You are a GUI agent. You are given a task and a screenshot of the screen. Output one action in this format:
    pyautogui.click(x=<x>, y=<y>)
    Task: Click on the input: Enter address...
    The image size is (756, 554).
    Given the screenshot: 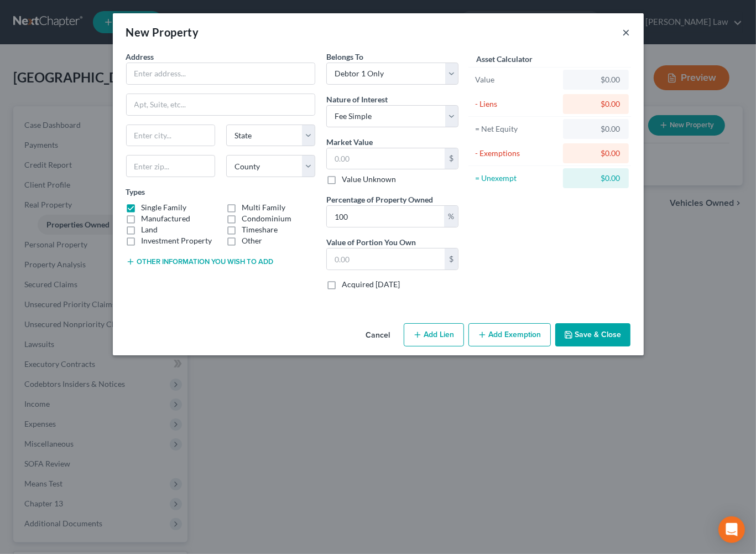 What is the action you would take?
    pyautogui.click(x=221, y=73)
    